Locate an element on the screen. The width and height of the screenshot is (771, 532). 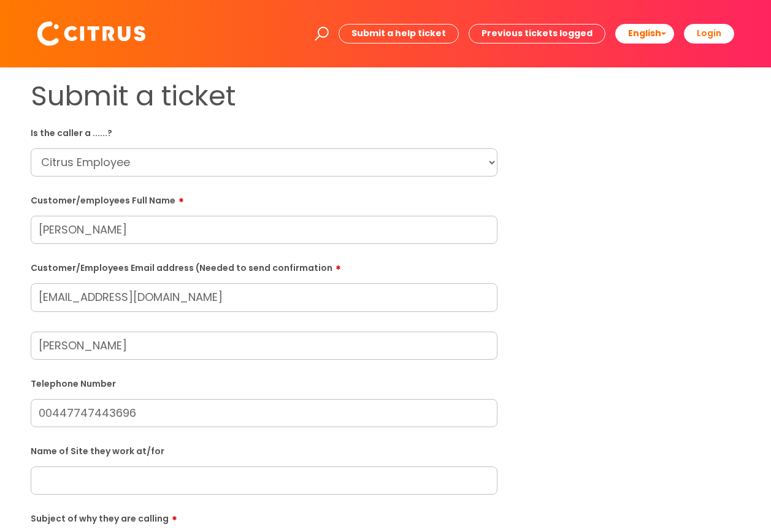
a: Previous tickets logged is located at coordinates (537, 33).